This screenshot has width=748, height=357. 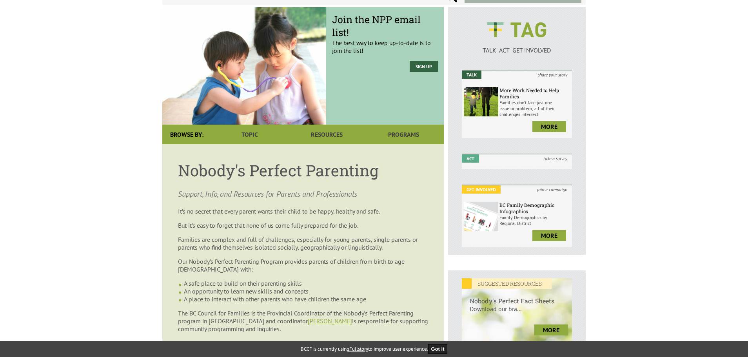 I want to click on i: join a campaign, so click(x=552, y=189).